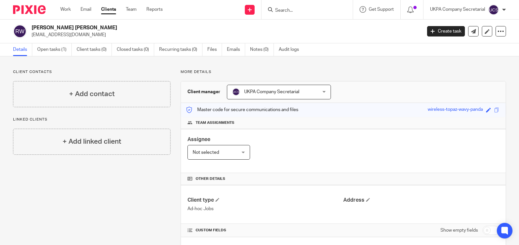 The height and width of the screenshot is (245, 519). Describe the element at coordinates (210, 179) in the screenshot. I see `span: Other details` at that location.